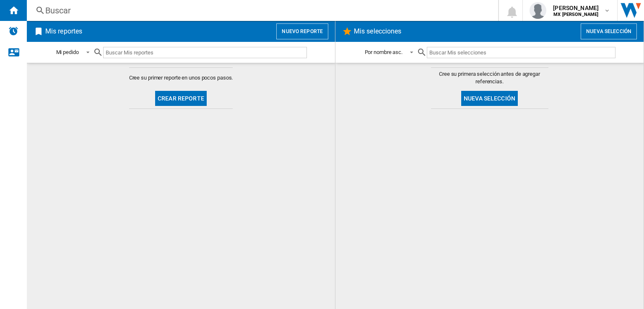 This screenshot has width=644, height=309. What do you see at coordinates (261, 11) in the screenshot?
I see `div: Buscar` at bounding box center [261, 11].